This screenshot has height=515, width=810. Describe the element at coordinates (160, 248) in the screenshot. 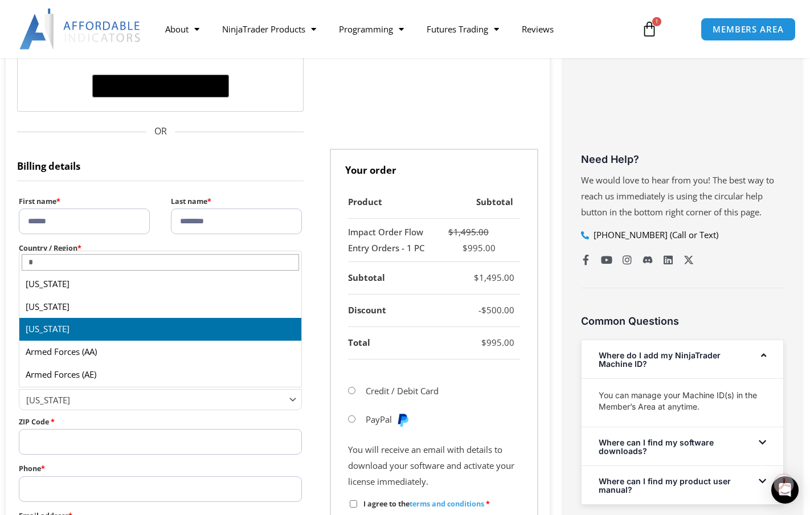

I see `label: Country / Region` at that location.